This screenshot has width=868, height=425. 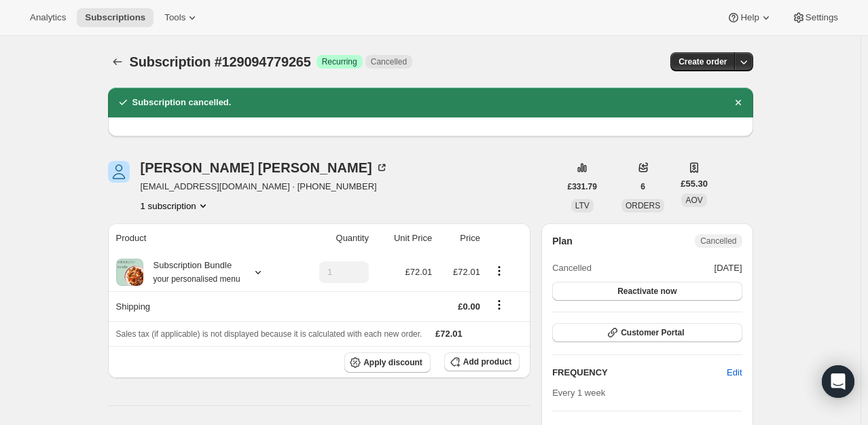 I want to click on button: Analytics, so click(x=48, y=18).